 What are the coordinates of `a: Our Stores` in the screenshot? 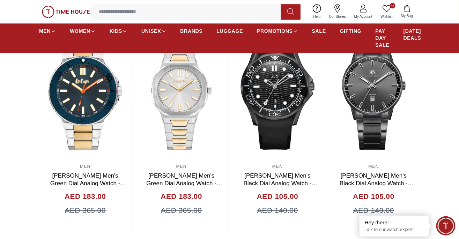 It's located at (338, 12).